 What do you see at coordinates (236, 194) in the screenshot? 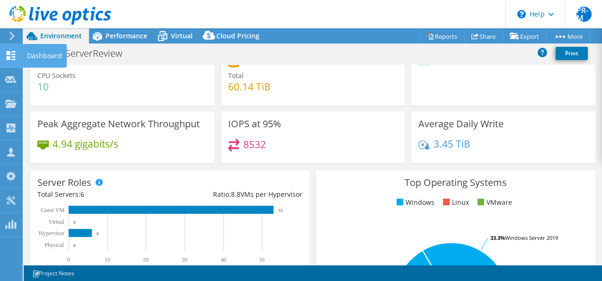
I see `div: Ratio: VMs per Hypervisor` at bounding box center [236, 194].